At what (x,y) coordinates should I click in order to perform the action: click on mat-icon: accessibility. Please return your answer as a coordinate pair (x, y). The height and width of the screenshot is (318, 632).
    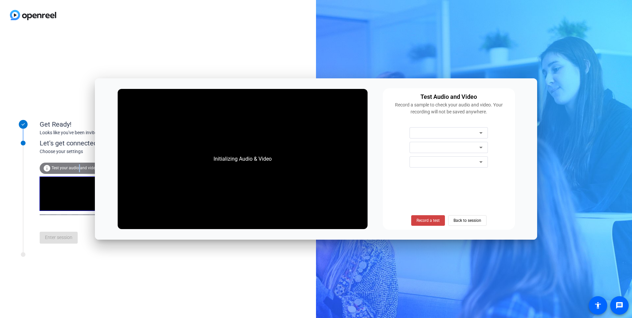
    Looking at the image, I should click on (598, 306).